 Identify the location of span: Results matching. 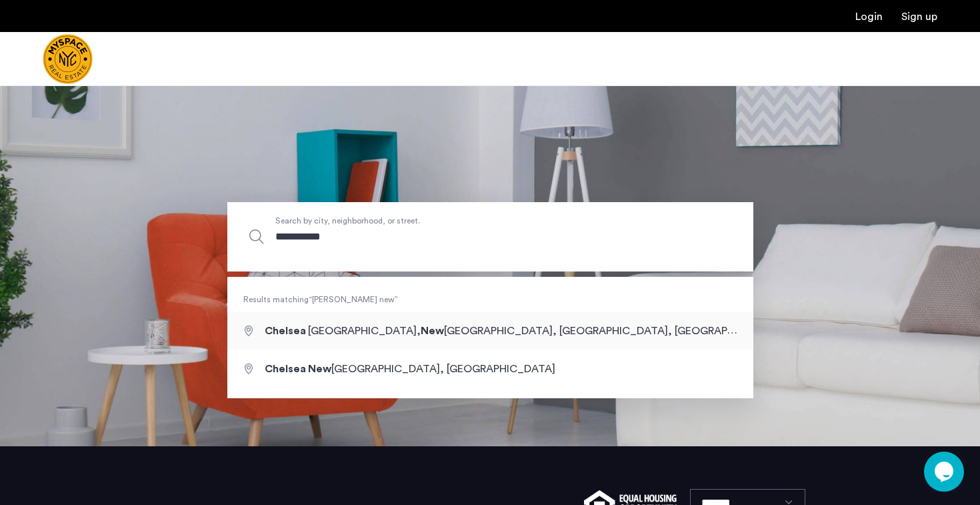
(490, 300).